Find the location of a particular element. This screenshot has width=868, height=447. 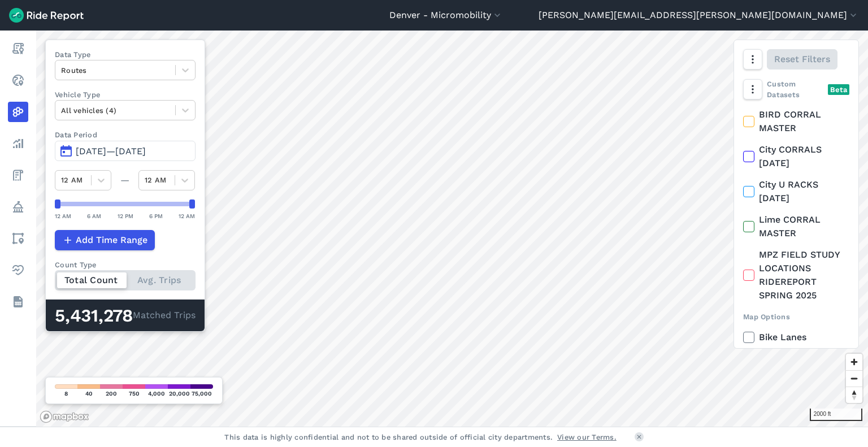

label: BIRD CORRAL MASTER is located at coordinates (797, 122).